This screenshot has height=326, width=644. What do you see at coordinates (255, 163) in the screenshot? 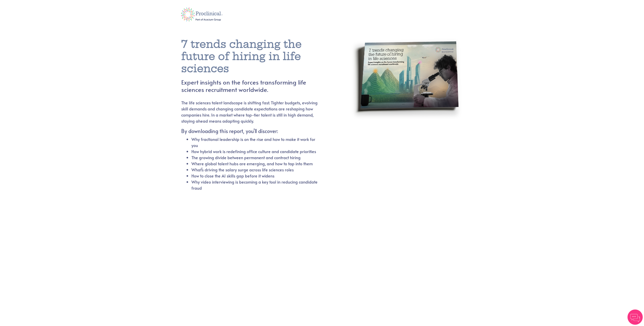
I see `li: Where global talent hubs are emerging, and how to tap into them` at bounding box center [255, 163].